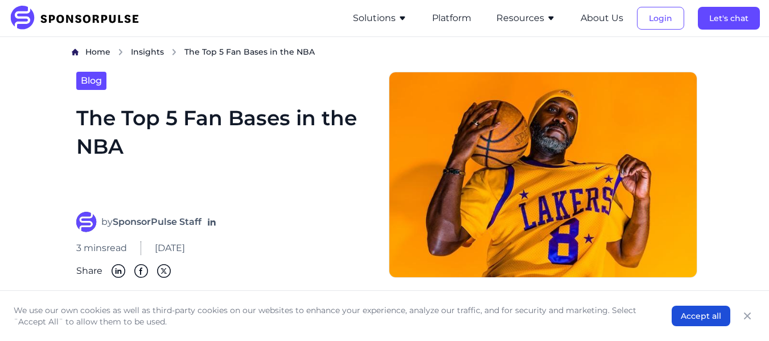 Image resolution: width=769 pixels, height=341 pixels. I want to click on img: Photo courtesy Adre Hunter via Unsplash, so click(543, 175).